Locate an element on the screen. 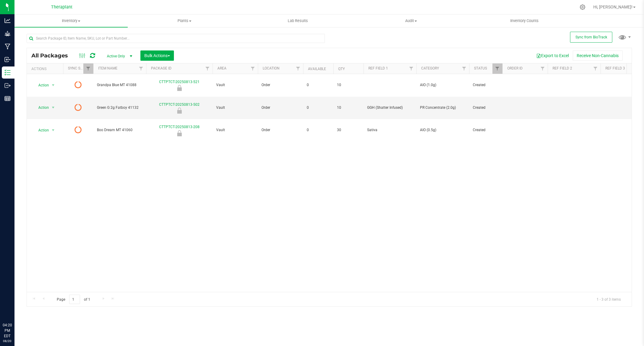  a: Location is located at coordinates (272, 68).